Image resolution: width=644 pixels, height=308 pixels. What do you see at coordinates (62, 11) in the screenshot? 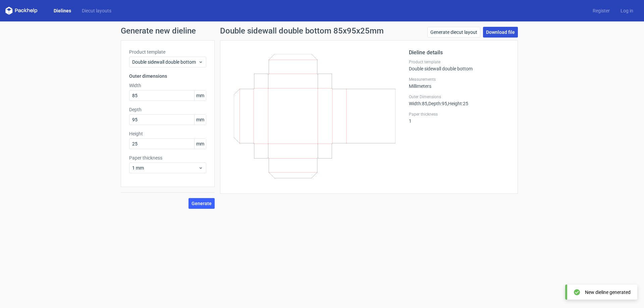
I see `a: Dielines` at bounding box center [62, 11].